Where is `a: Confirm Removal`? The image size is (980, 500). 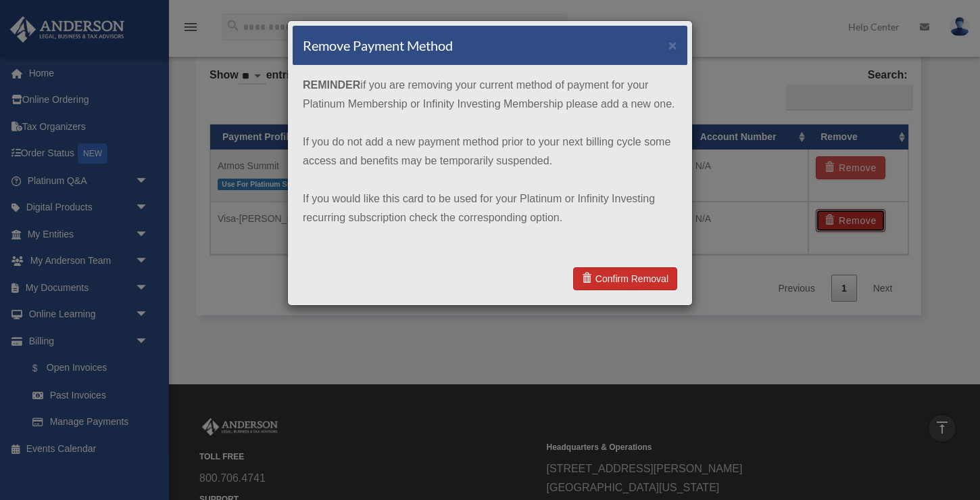 a: Confirm Removal is located at coordinates (625, 278).